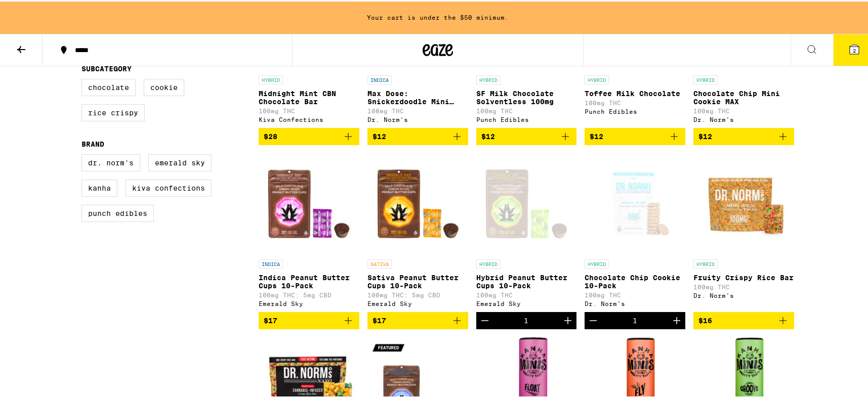  Describe the element at coordinates (418, 203) in the screenshot. I see `img: Emerald Sky - Sativa Peanut Butter Cups 10-Pack` at that location.